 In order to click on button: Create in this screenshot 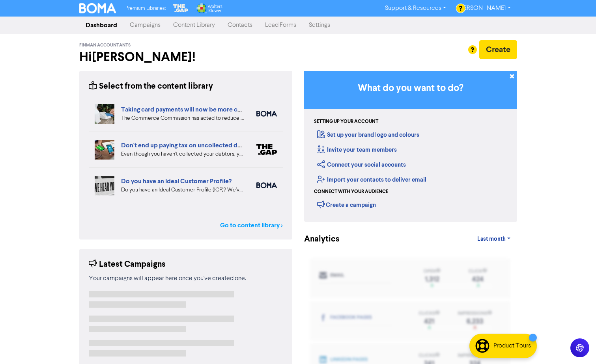, I will do `click(498, 49)`.